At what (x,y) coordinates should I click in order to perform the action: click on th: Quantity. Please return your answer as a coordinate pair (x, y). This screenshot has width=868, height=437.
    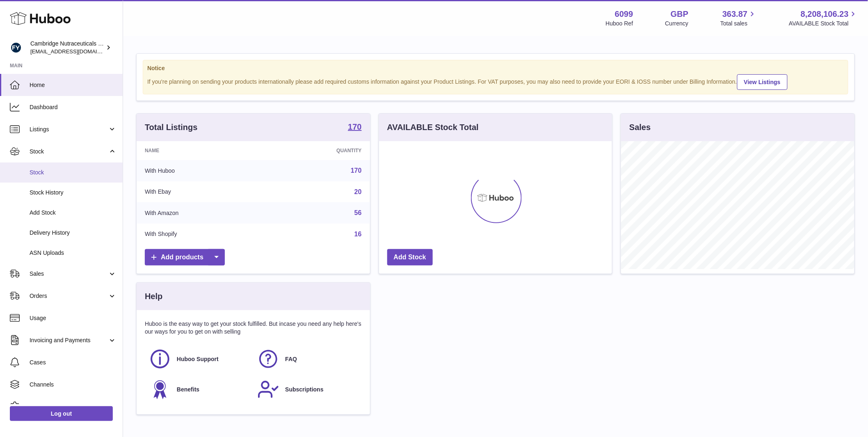
    Looking at the image, I should click on (317, 151).